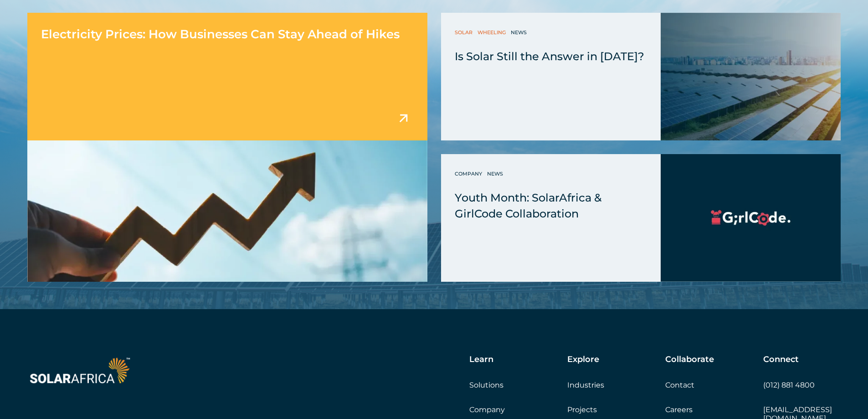  What do you see at coordinates (583, 359) in the screenshot?
I see `h5: Explore` at bounding box center [583, 359].